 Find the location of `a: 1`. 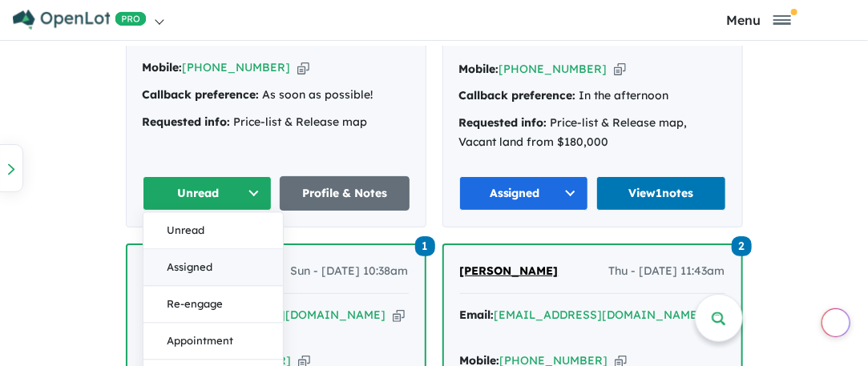

a: 1 is located at coordinates (425, 245).